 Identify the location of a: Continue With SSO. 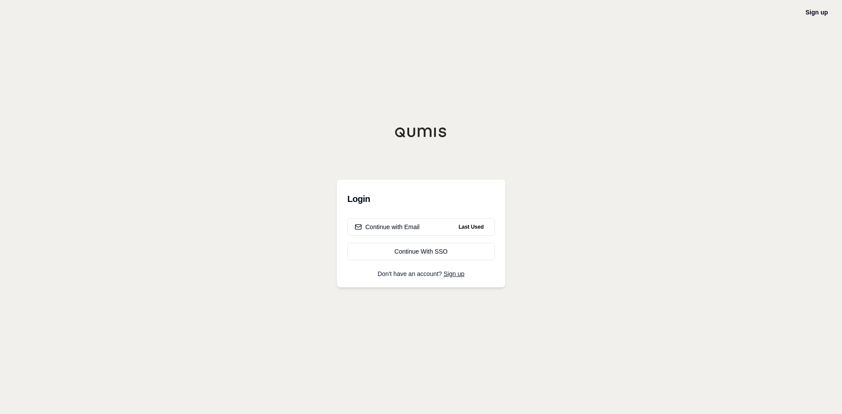
(421, 252).